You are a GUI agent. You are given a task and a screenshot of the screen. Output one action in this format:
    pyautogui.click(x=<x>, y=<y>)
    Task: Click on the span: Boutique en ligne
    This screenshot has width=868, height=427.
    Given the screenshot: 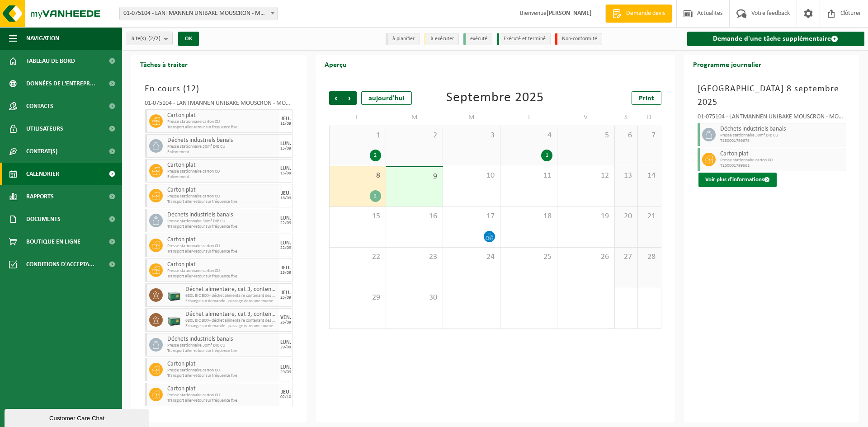 What is the action you would take?
    pyautogui.click(x=54, y=242)
    